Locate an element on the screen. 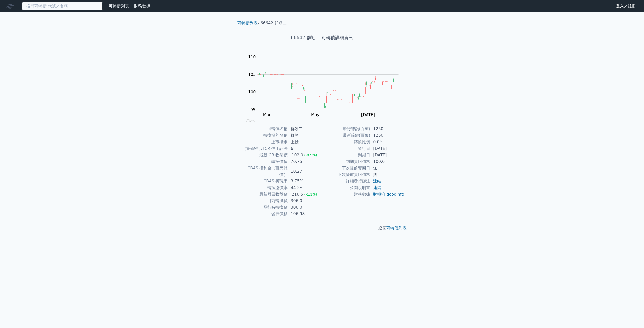 This screenshot has width=644, height=328. tspan: Mar is located at coordinates (267, 115).